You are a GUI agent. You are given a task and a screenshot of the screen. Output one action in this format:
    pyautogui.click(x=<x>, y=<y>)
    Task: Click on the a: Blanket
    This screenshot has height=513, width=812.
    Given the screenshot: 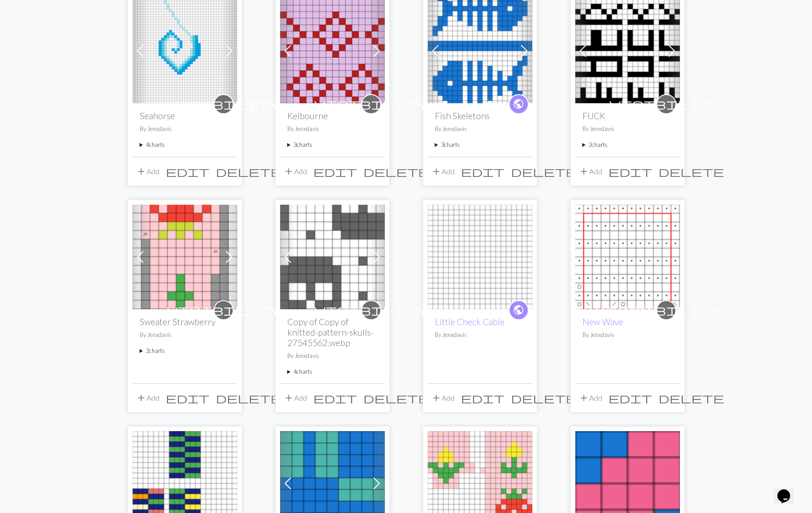 What is the action you would take?
    pyautogui.click(x=185, y=482)
    